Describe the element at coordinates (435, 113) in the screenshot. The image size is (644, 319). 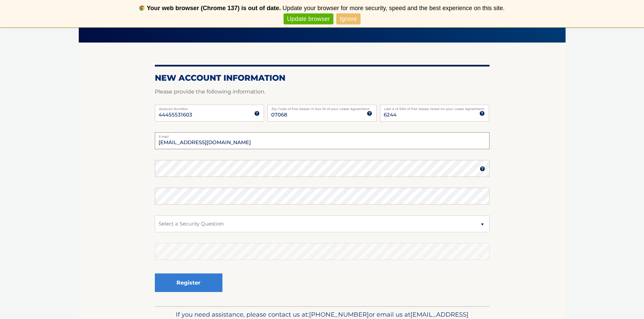
I see `input: SSN or EIN (last 4 digits only)` at that location.